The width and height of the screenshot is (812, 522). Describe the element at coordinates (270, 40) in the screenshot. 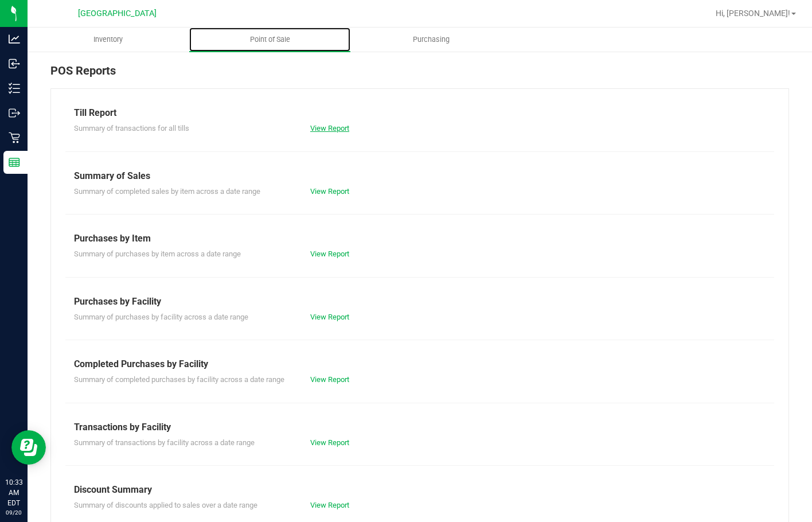

I see `a: Point of Sale` at that location.